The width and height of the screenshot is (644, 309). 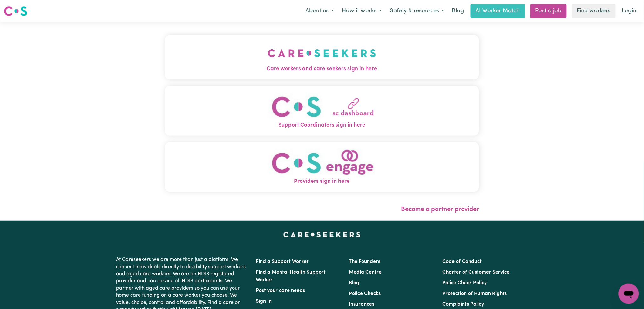 I want to click on a: Post a job, so click(x=548, y=11).